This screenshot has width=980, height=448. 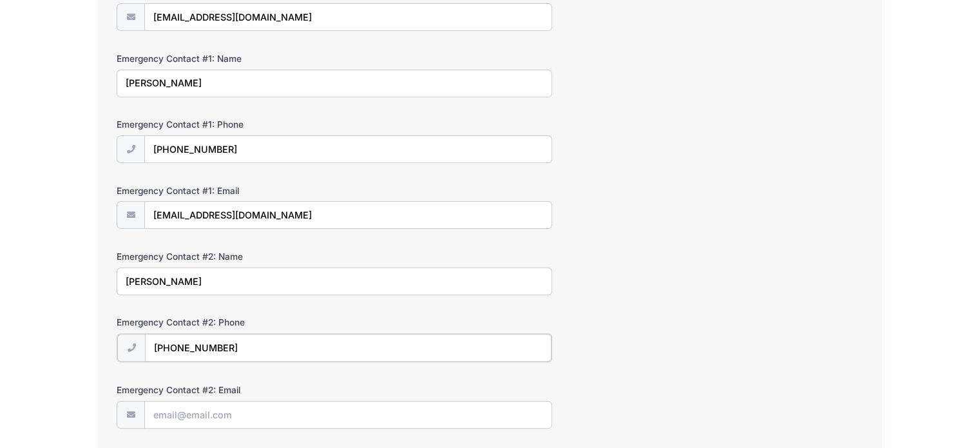 I want to click on label: Emergency Contact #1: Name, so click(x=241, y=58).